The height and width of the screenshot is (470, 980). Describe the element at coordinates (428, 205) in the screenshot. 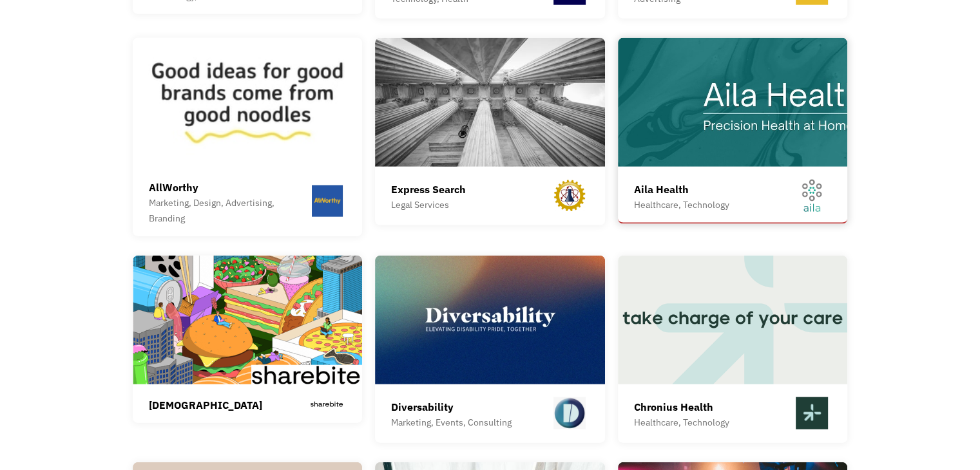

I see `div: Legal Services` at that location.